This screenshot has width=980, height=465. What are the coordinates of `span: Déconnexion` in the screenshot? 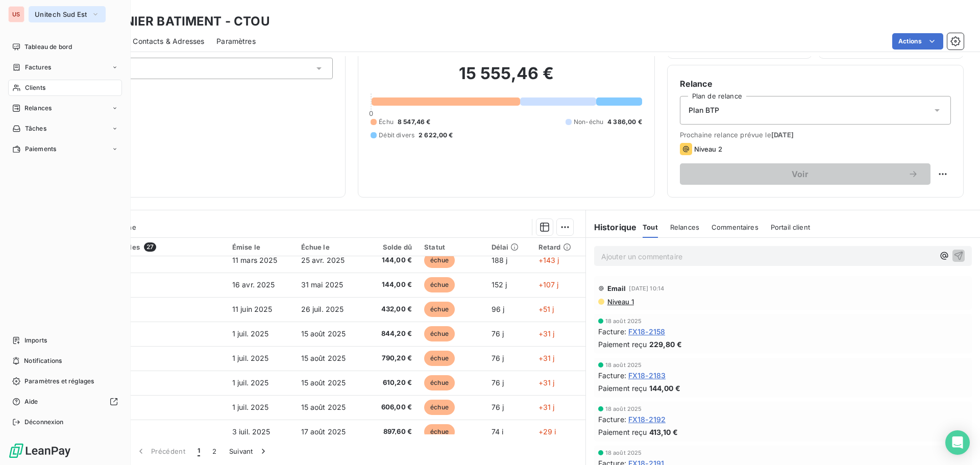 It's located at (44, 422).